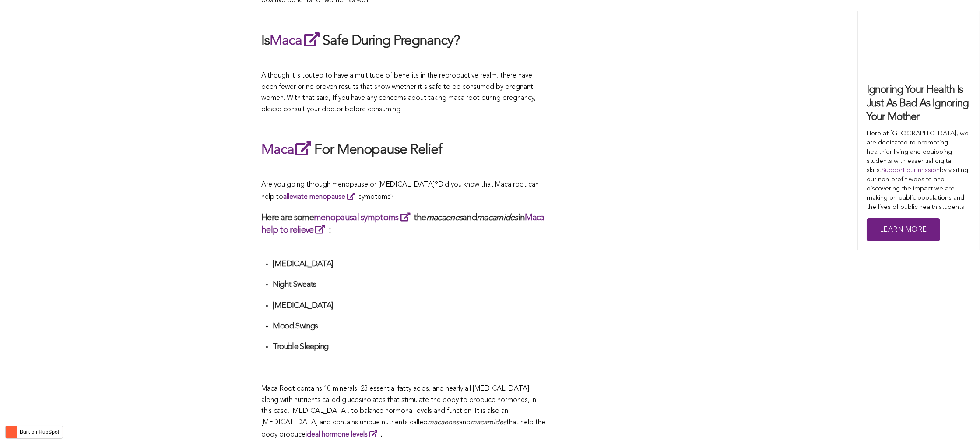  What do you see at coordinates (404, 150) in the screenshot?
I see `h2: For Menopause Relief` at bounding box center [404, 150].